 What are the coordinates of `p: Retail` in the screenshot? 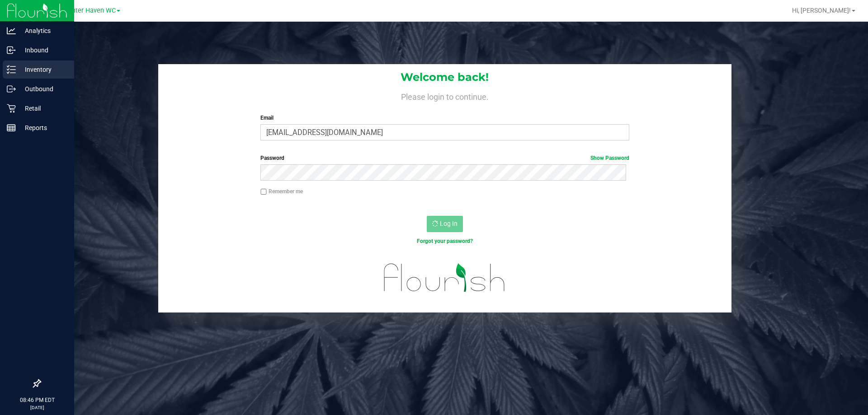 It's located at (43, 108).